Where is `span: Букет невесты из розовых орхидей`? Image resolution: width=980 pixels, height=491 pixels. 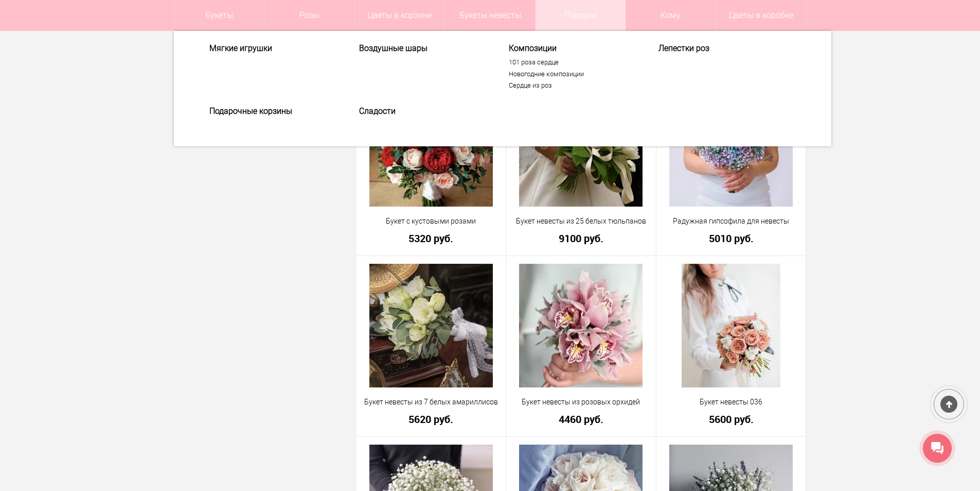 span: Букет невесты из розовых орхидей is located at coordinates (581, 402).